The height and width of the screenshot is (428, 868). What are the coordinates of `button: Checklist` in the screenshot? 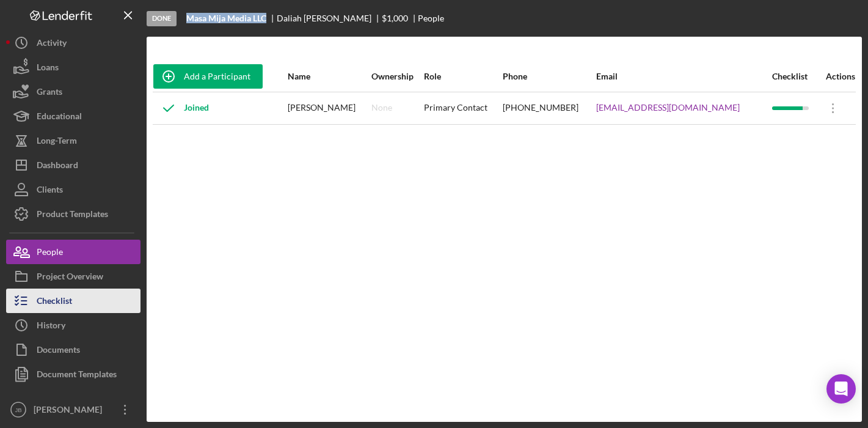 It's located at (73, 301).